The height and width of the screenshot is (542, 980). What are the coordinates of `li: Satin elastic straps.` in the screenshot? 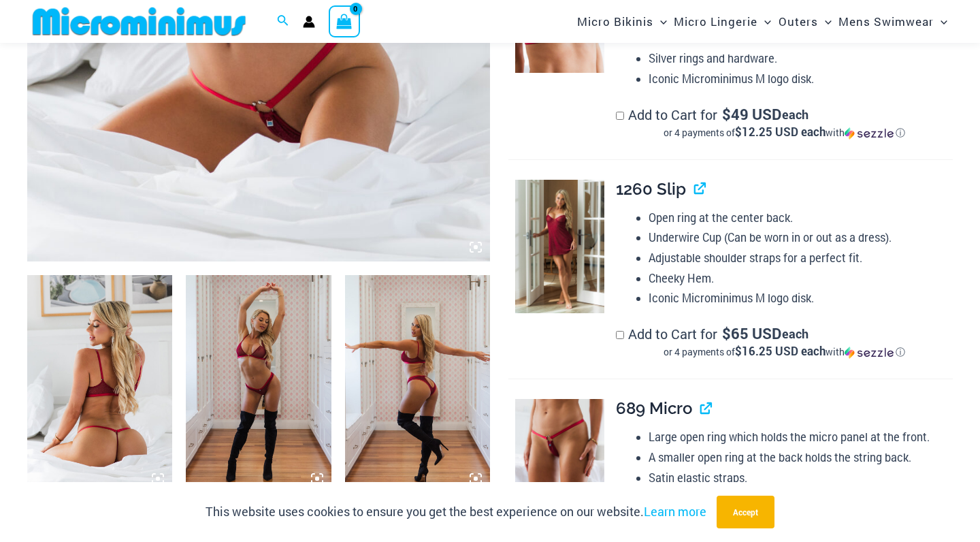 It's located at (800, 478).